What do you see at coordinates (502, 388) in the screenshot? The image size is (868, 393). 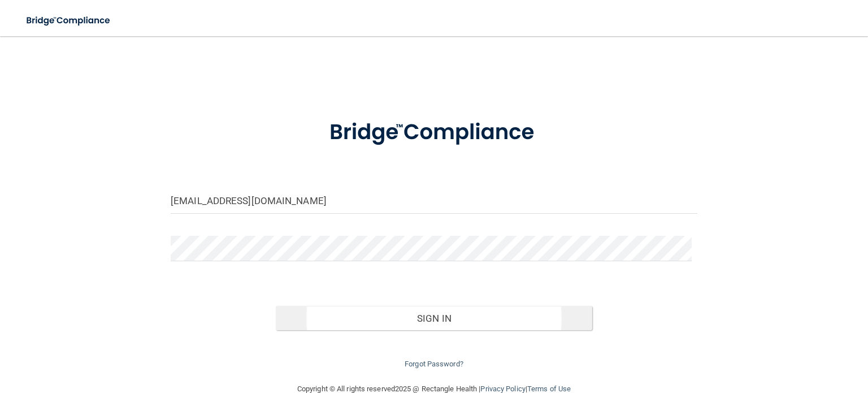 I see `a: Privacy Policy` at bounding box center [502, 388].